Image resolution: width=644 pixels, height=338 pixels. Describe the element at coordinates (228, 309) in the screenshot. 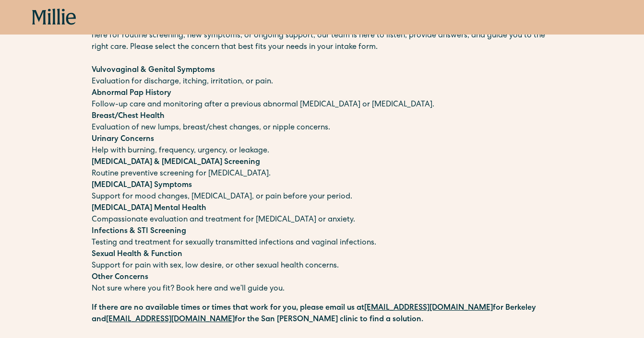

I see `strong: If there are no available times or times that work for you, please email us at` at that location.